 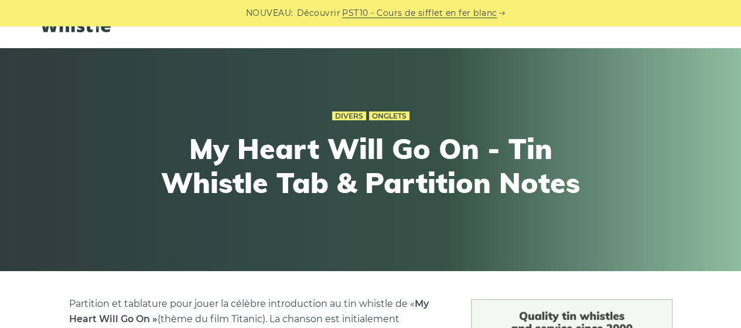 What do you see at coordinates (370, 165) in the screenshot?
I see `font: My Heart Will Go On - Tin Whistle Tab & Partition Notes` at bounding box center [370, 165].